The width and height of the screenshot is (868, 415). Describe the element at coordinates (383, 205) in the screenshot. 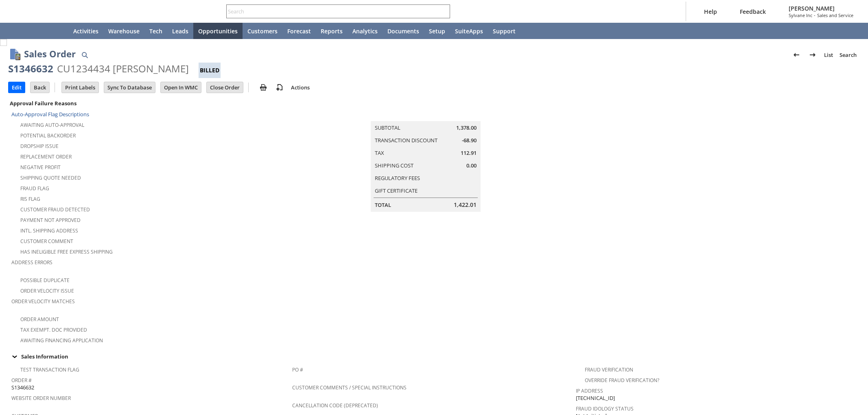

I see `a: Total` at that location.